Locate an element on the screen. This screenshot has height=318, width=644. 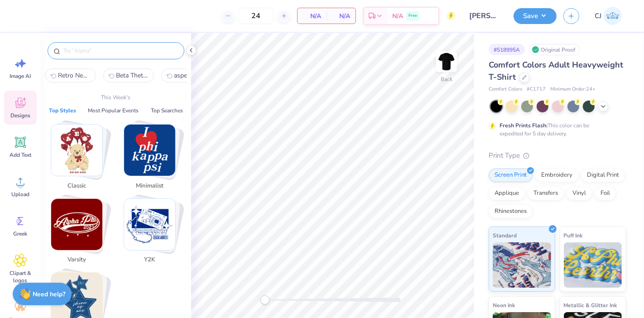
button: Retro Neon Cinema0 is located at coordinates (70, 75).